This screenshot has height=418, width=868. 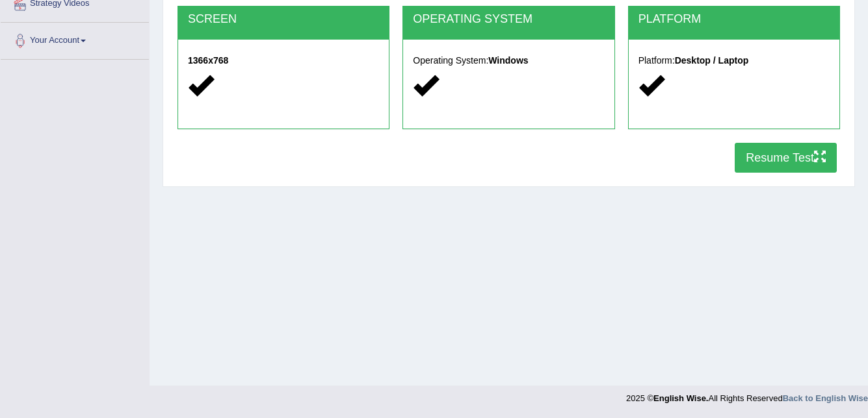 I want to click on h5: Platform:, so click(x=734, y=61).